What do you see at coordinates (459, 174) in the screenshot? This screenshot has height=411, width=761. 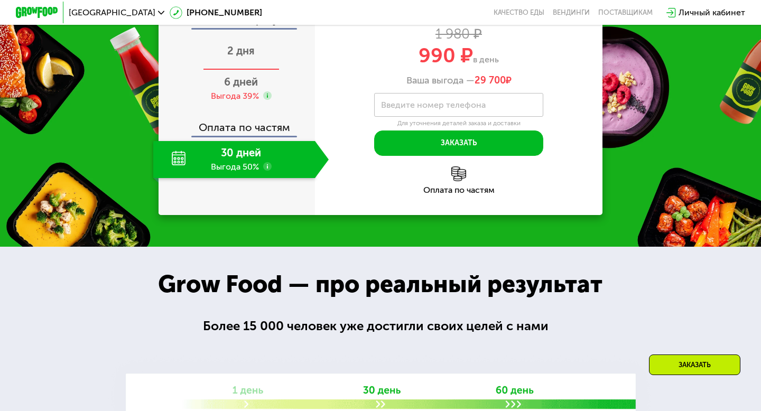 I see `img: l6xcnZfty9opOoJh.png` at bounding box center [459, 174].